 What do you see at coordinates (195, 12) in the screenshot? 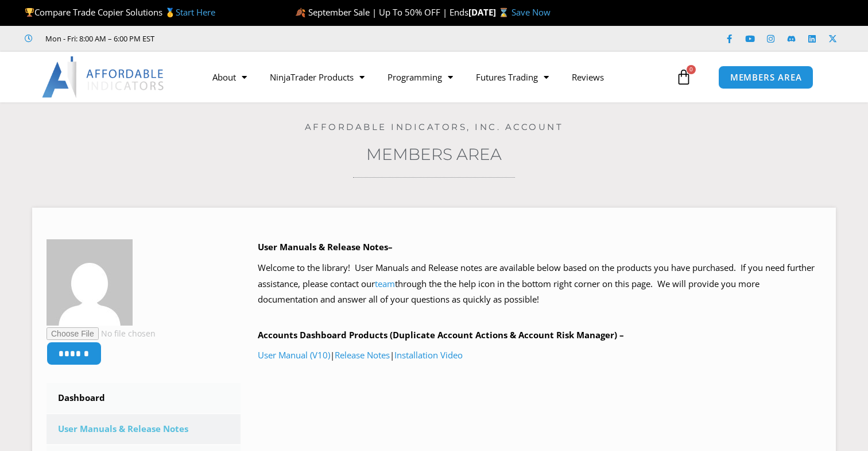
I see `a: Start Here` at bounding box center [195, 12].